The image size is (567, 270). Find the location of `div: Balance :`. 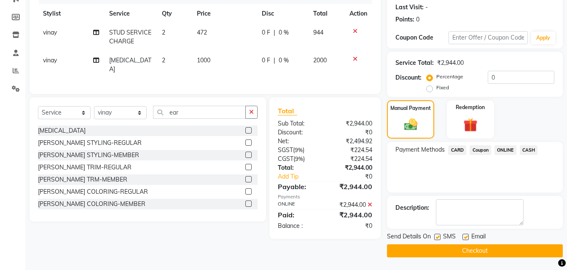

div: Balance : is located at coordinates (298, 226).